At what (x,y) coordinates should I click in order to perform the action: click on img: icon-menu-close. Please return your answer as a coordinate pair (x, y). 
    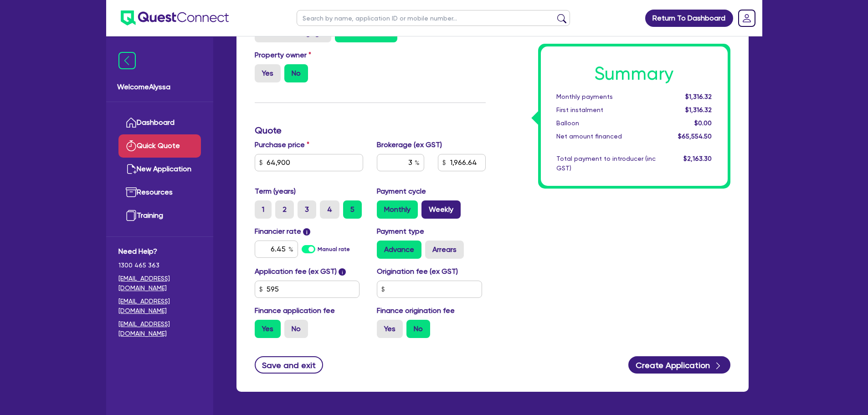
    Looking at the image, I should click on (127, 60).